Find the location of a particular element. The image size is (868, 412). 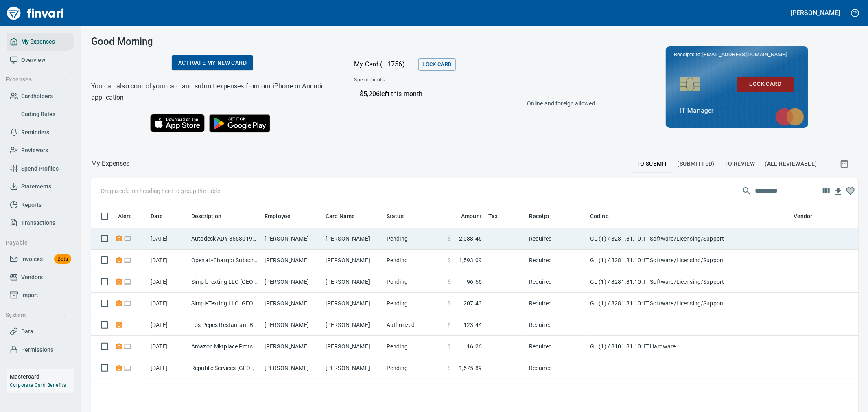

img: Download on the App Store is located at coordinates (177, 123).